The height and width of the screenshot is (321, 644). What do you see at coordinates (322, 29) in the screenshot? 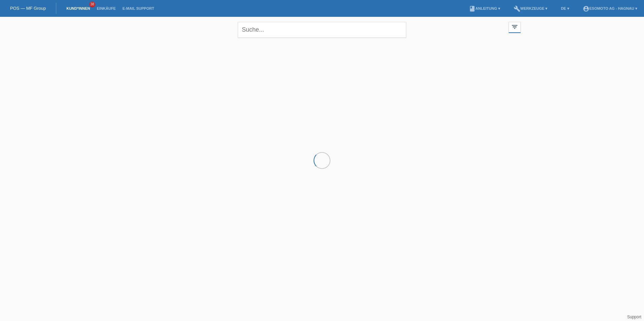
I see `input: Suche...` at bounding box center [322, 29].